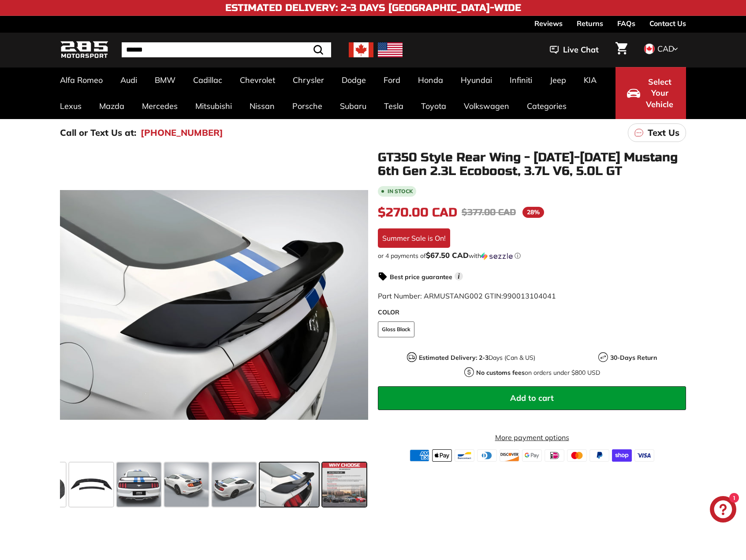 The height and width of the screenshot is (560, 746). What do you see at coordinates (549, 24) in the screenshot?
I see `a: Reviews` at bounding box center [549, 24].